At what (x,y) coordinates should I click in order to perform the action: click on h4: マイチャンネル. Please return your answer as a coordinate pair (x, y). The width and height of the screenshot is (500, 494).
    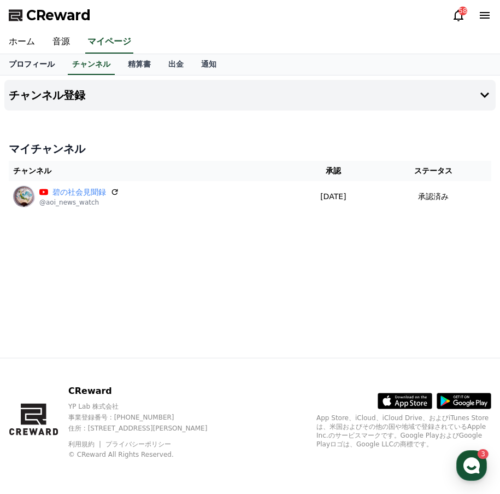
    Looking at the image, I should click on (250, 149).